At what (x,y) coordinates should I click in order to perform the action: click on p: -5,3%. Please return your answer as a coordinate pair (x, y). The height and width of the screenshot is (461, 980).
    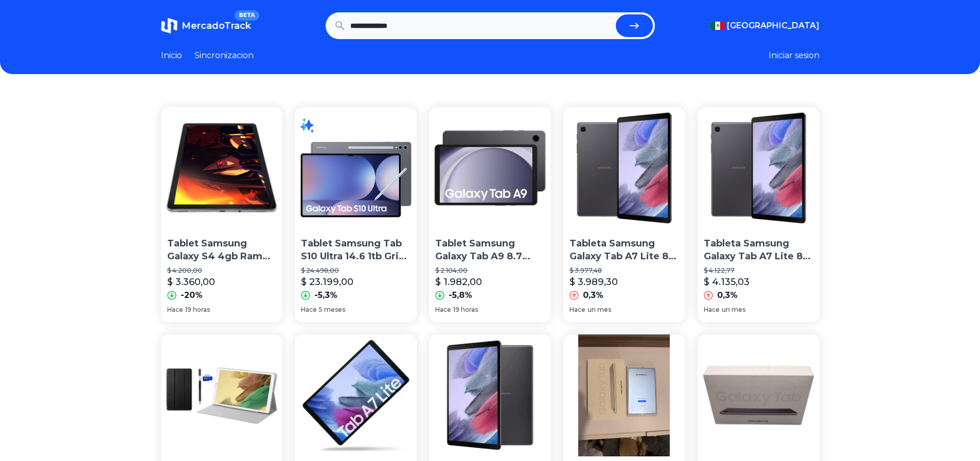
    Looking at the image, I should click on (326, 295).